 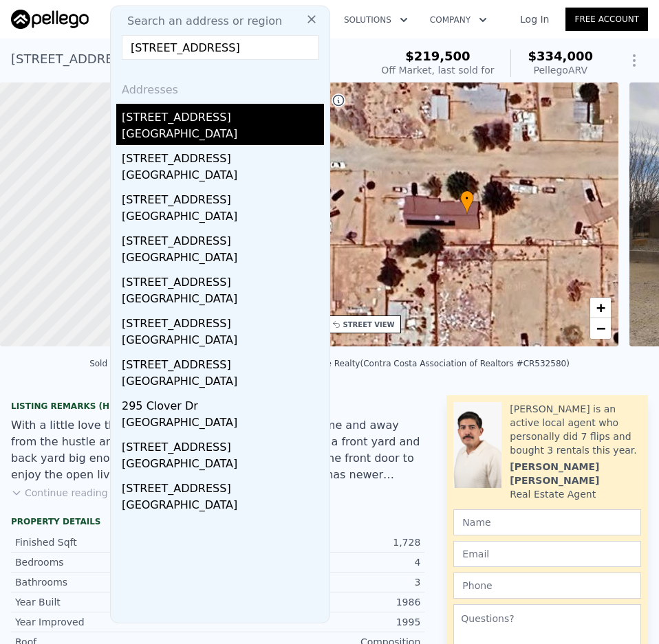 What do you see at coordinates (458, 20) in the screenshot?
I see `button: Company` at bounding box center [458, 20].